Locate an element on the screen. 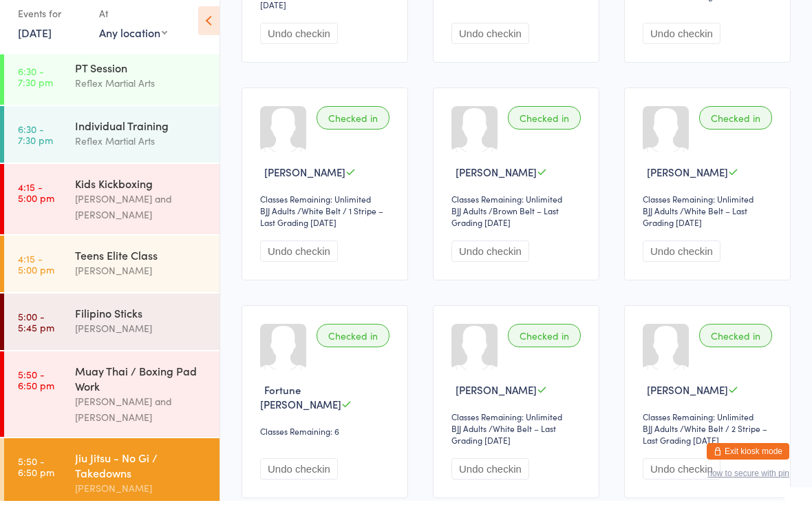 The height and width of the screenshot is (514, 812). a: 6:30 -7:30 pmPT SessionReflex Martial Arts is located at coordinates (111, 89).